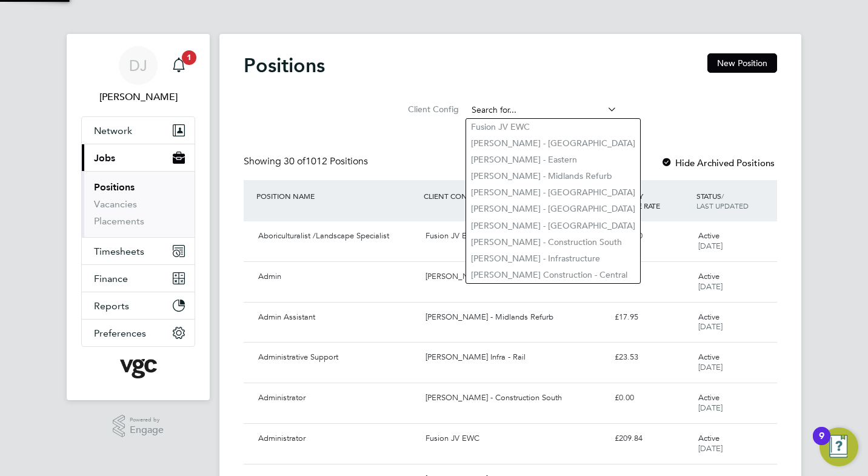 This screenshot has height=476, width=868. What do you see at coordinates (138, 252) in the screenshot?
I see `button: Timesheets` at bounding box center [138, 252].